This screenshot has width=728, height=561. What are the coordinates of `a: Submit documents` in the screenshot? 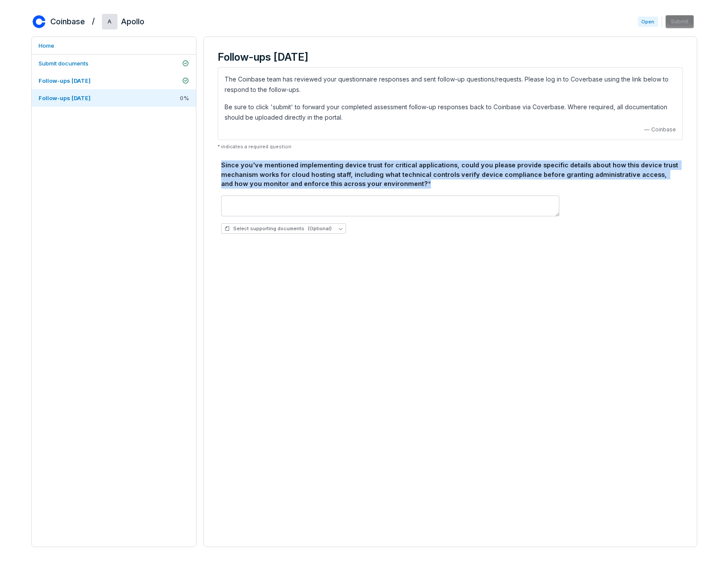 It's located at (114, 64).